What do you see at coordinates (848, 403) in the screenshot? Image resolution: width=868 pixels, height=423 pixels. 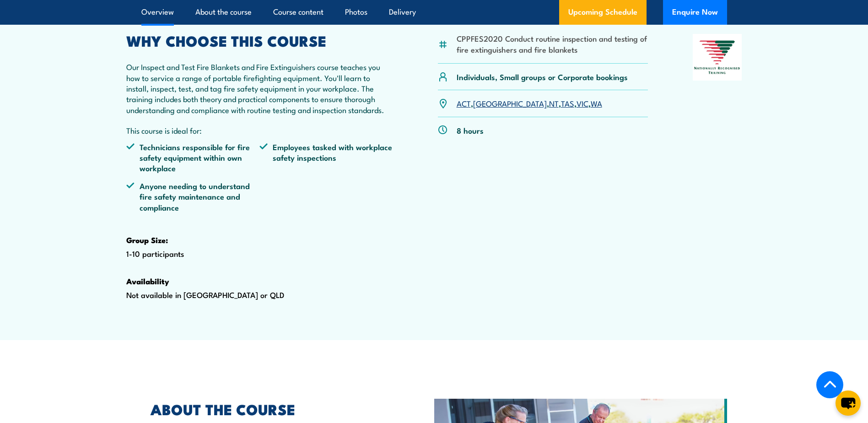 I see `button: chat-button` at bounding box center [848, 403].